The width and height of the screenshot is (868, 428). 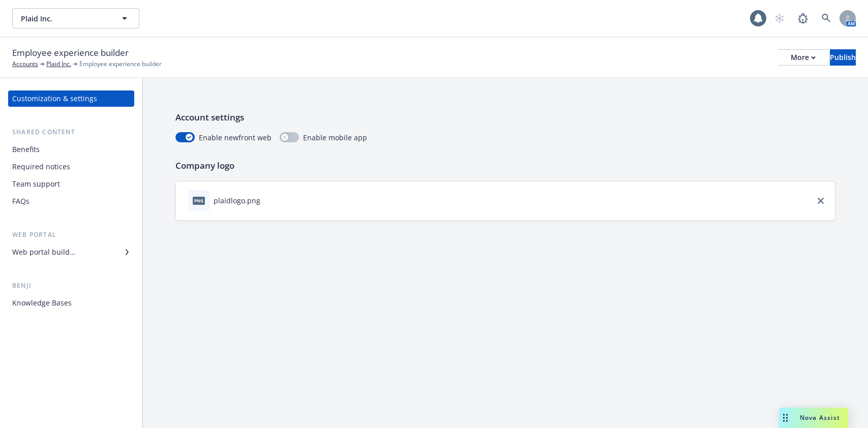 What do you see at coordinates (71, 167) in the screenshot?
I see `a: Required notices` at bounding box center [71, 167].